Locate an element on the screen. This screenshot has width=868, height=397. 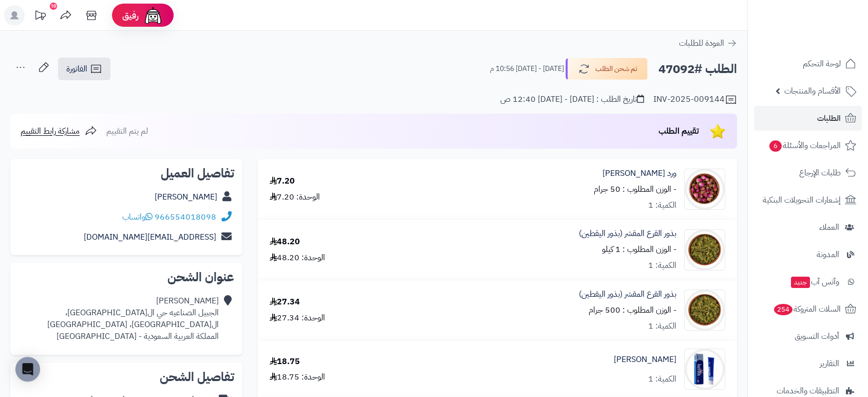
a: الطلبات is located at coordinates (809, 118).